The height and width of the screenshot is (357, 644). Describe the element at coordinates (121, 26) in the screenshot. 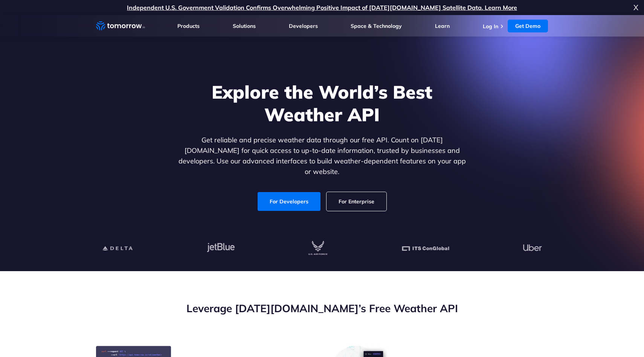

I see `a: Home link` at that location.